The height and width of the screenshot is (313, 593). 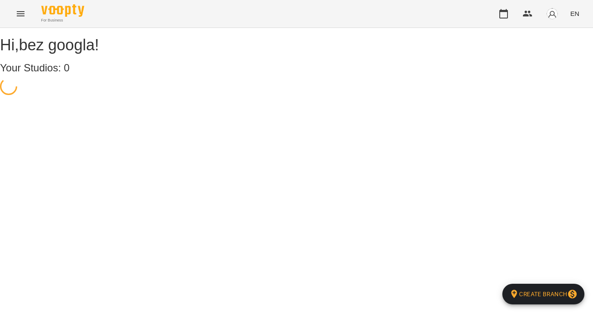 I want to click on img: Voopty Logo, so click(x=63, y=10).